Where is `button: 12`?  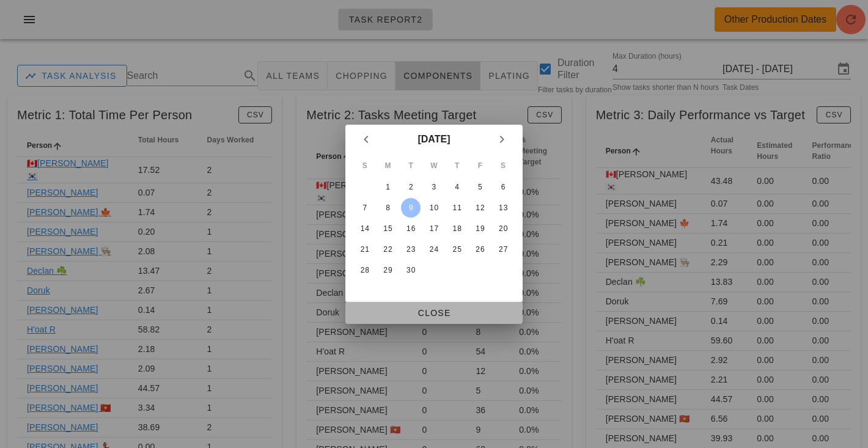 button: 12 is located at coordinates (480, 208).